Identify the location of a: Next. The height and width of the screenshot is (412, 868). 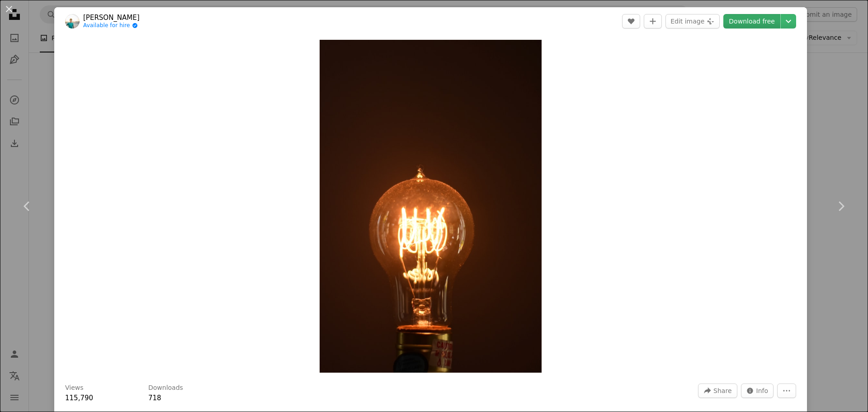
(840, 206).